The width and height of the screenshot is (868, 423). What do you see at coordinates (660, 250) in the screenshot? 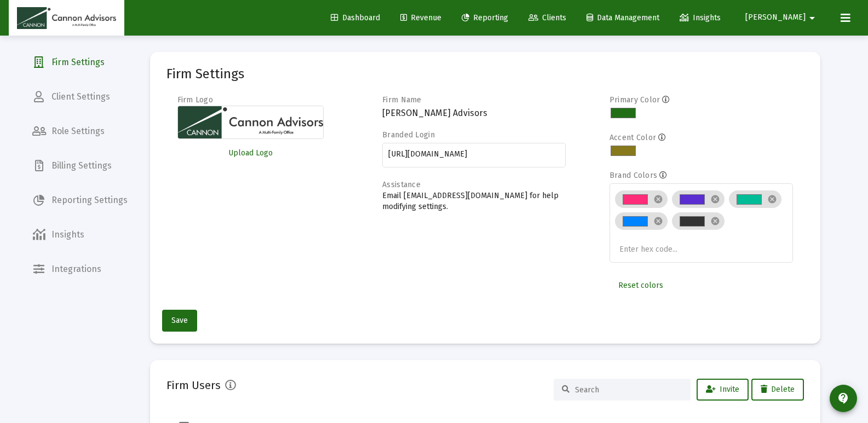
I see `input: Enter hex code...` at bounding box center [660, 250].